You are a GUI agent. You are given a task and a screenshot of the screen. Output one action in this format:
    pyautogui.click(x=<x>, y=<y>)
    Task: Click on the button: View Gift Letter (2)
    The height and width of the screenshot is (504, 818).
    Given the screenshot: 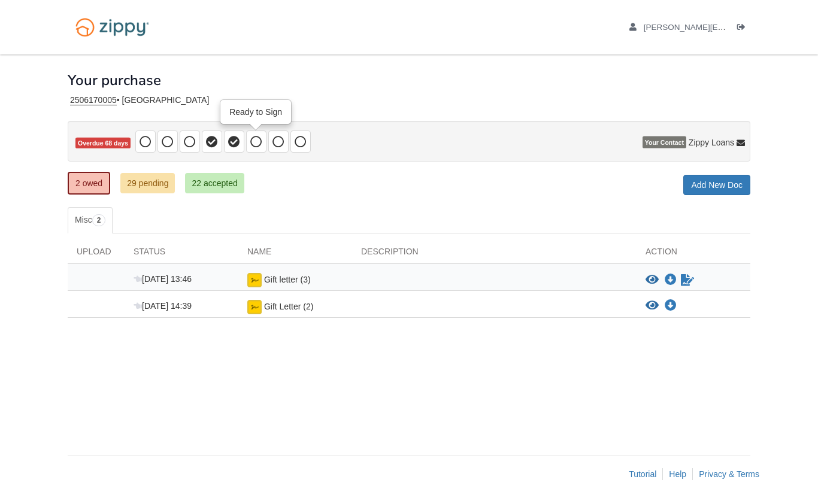 What is the action you would take?
    pyautogui.click(x=652, y=306)
    